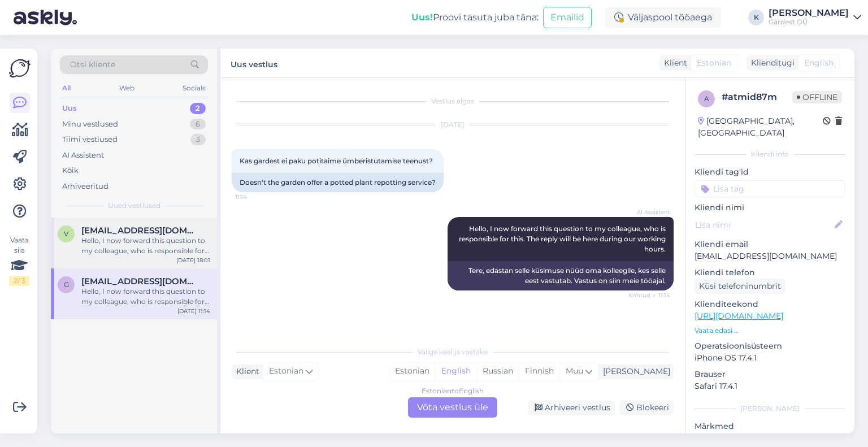 The width and height of the screenshot is (868, 447). I want to click on div: Arhiveeritud, so click(85, 186).